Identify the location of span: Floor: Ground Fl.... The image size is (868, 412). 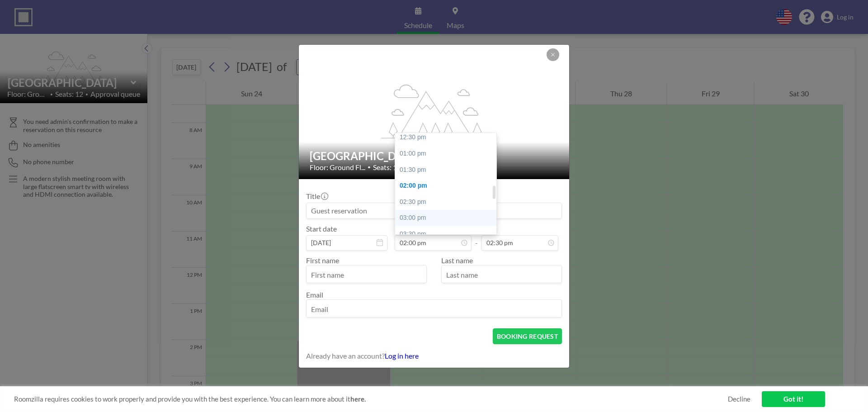
(337, 167).